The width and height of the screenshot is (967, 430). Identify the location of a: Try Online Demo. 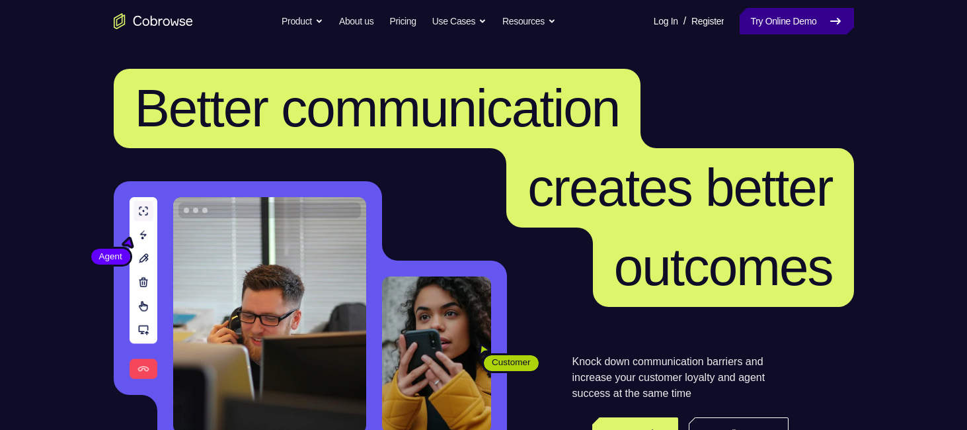
(796, 21).